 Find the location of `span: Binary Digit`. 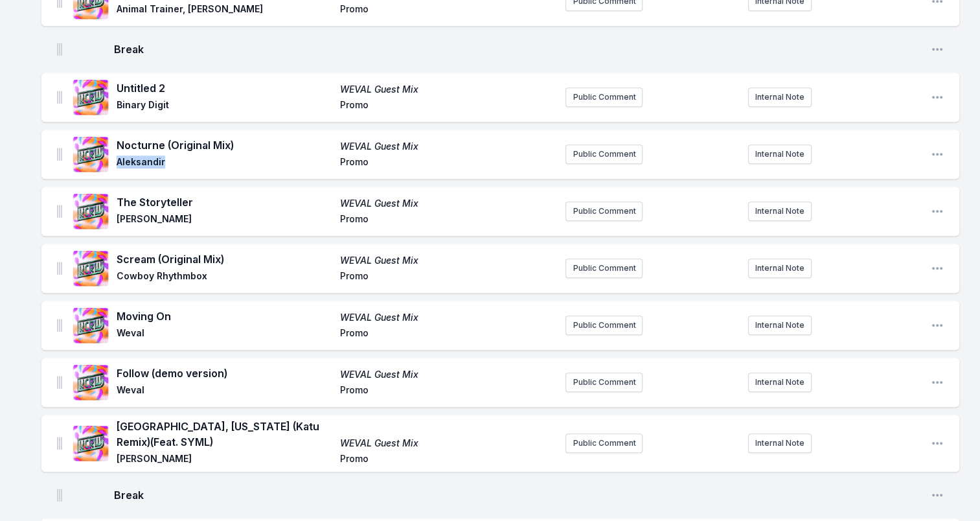

span: Binary Digit is located at coordinates (224, 106).